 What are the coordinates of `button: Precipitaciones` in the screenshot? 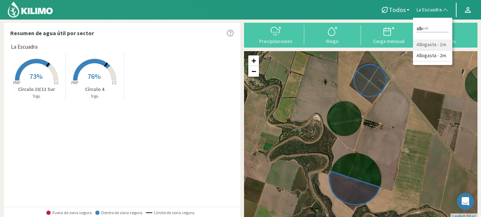 It's located at (276, 34).